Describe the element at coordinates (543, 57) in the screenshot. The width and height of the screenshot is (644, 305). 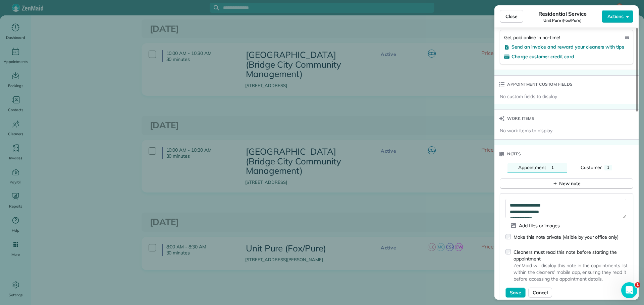
I see `span: Charge customer credit card` at that location.